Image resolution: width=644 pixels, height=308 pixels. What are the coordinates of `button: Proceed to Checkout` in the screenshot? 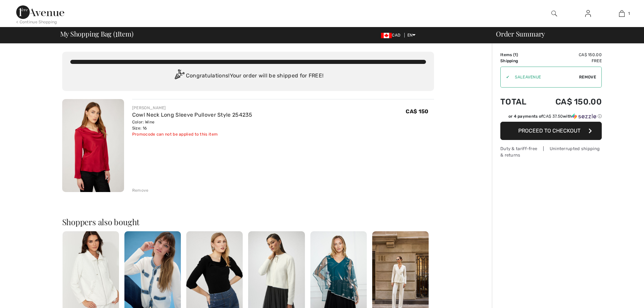 It's located at (551, 131).